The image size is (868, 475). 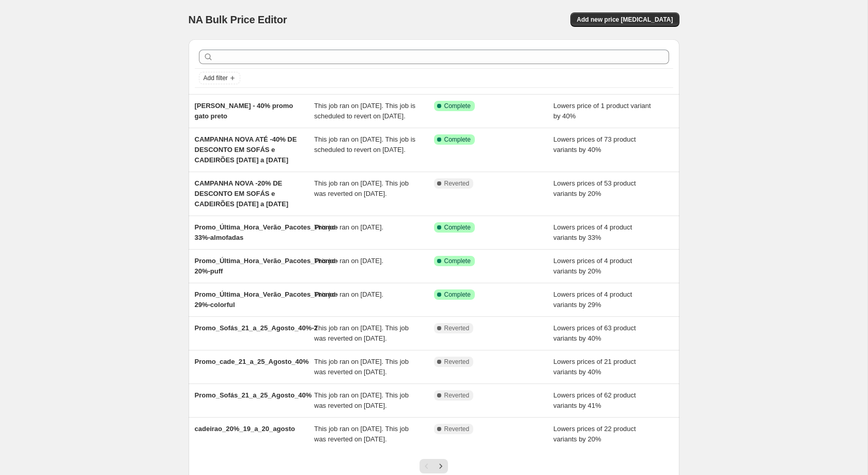 What do you see at coordinates (602, 110) in the screenshot?
I see `span: Lowers price of 1 product variant by 40%` at bounding box center [602, 110].